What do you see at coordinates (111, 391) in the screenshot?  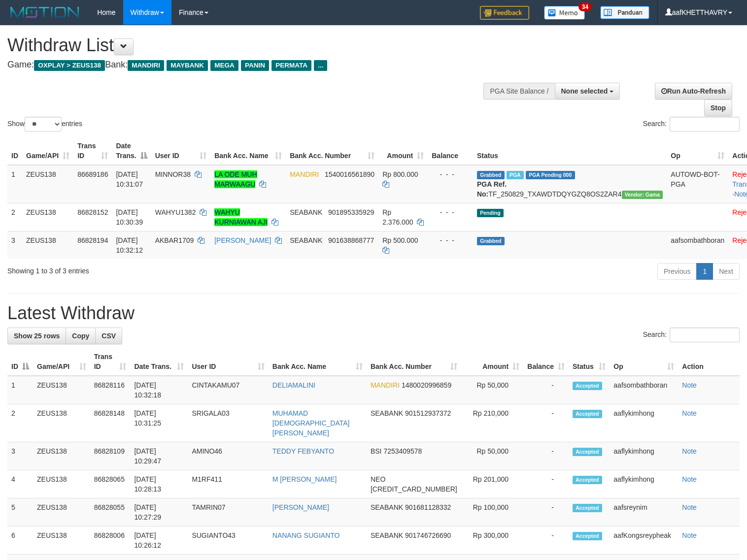 I see `td: 86828116` at bounding box center [111, 391].